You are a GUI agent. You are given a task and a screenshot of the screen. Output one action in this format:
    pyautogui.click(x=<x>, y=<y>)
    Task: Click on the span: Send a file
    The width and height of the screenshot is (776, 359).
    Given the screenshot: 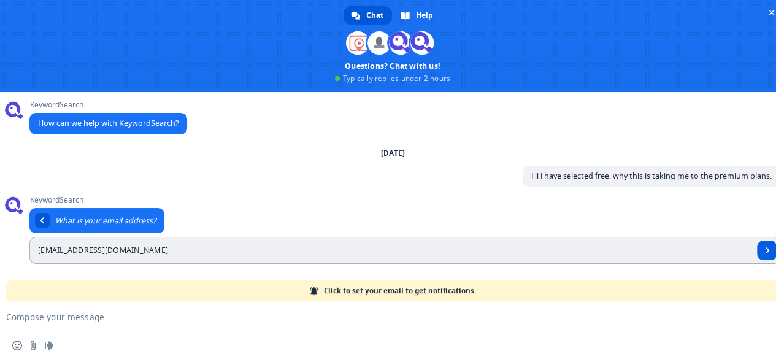 What is the action you would take?
    pyautogui.click(x=33, y=345)
    